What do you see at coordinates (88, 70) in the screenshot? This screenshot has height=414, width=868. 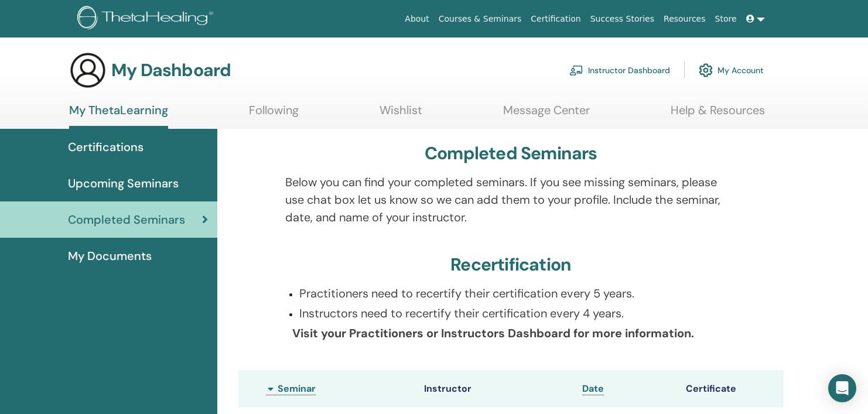 I see `img: generic-user-icon.jpg` at bounding box center [88, 70].